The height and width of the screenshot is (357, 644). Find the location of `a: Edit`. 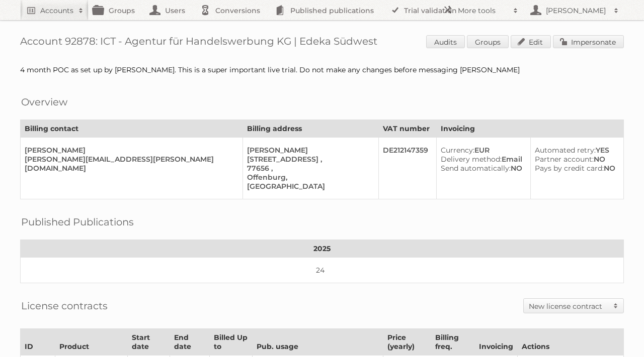

a: Edit is located at coordinates (531, 42).